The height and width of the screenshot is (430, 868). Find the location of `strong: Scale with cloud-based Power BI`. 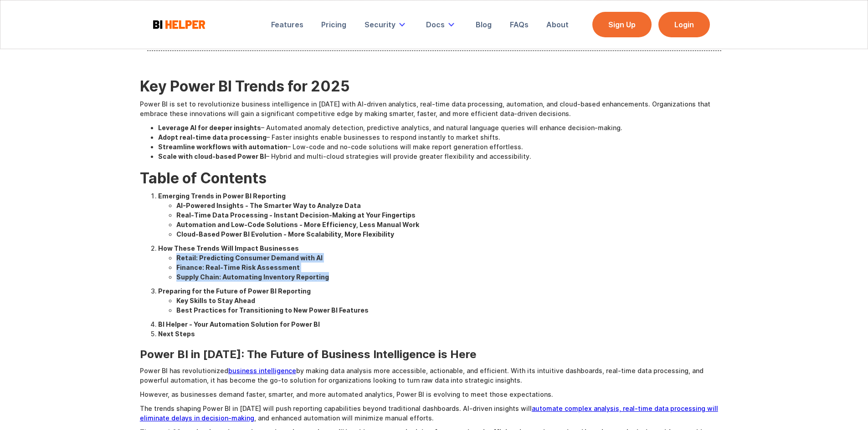

strong: Scale with cloud-based Power BI is located at coordinates (212, 156).